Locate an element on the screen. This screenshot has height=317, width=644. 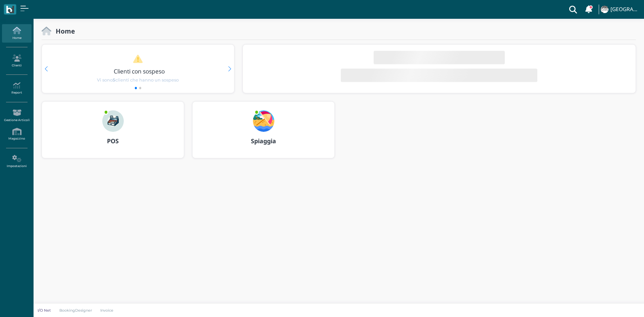
a: Magazzino is located at coordinates (16, 134).